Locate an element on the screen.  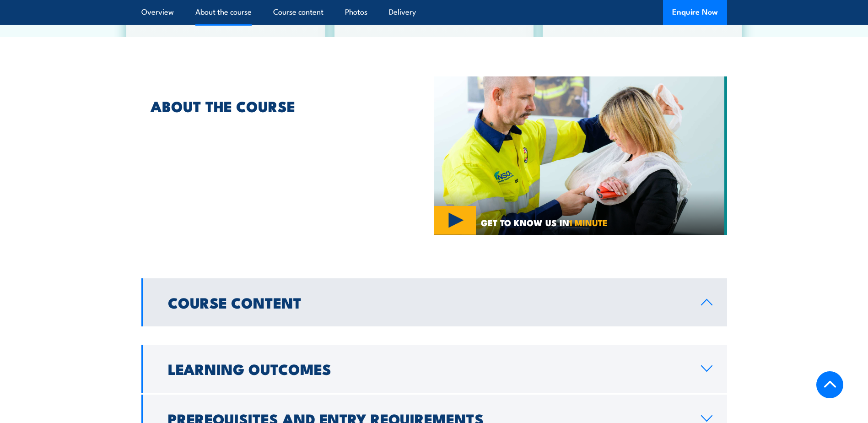
h2: ABOUT THE COURSE is located at coordinates (271, 106).